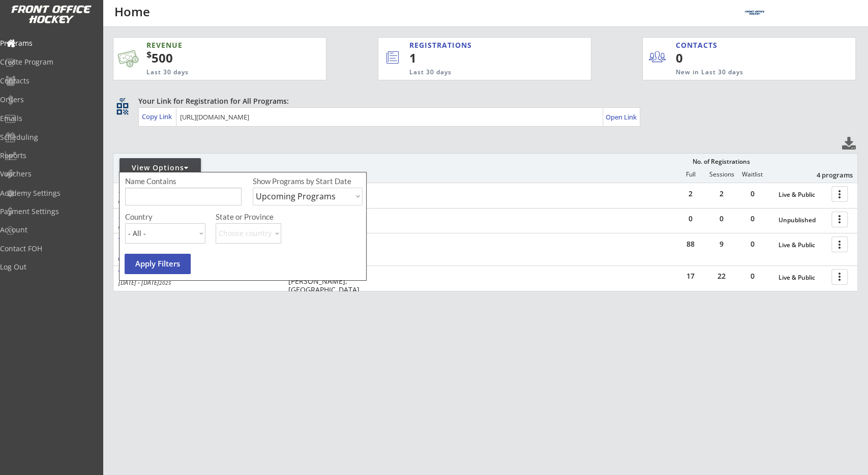 The image size is (868, 475). I want to click on div: Winter Shooting Clinic, so click(198, 273).